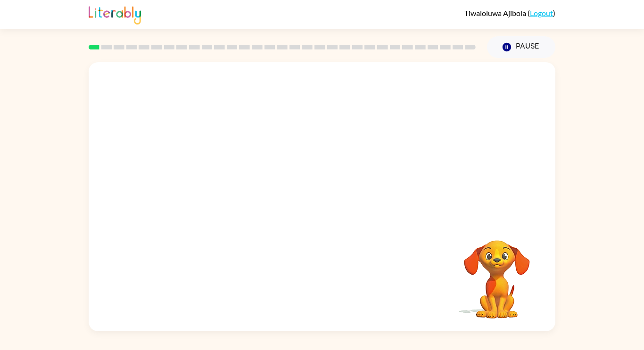 This screenshot has width=644, height=350. Describe the element at coordinates (114, 14) in the screenshot. I see `img: Literably` at that location.